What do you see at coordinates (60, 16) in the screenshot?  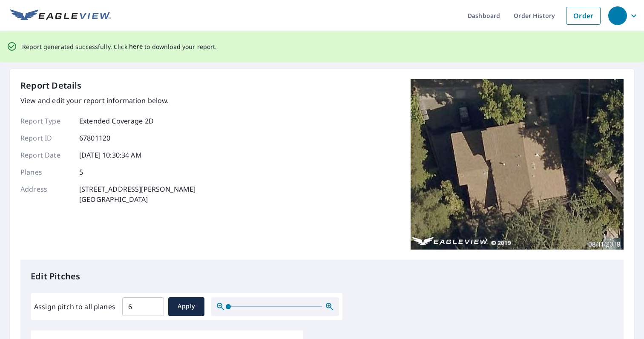 I see `img: EV Logo` at bounding box center [60, 16].